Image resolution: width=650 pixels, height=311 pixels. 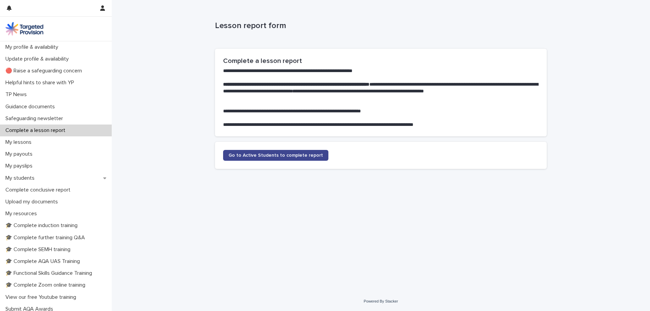 I want to click on p: My payslips, so click(x=20, y=166).